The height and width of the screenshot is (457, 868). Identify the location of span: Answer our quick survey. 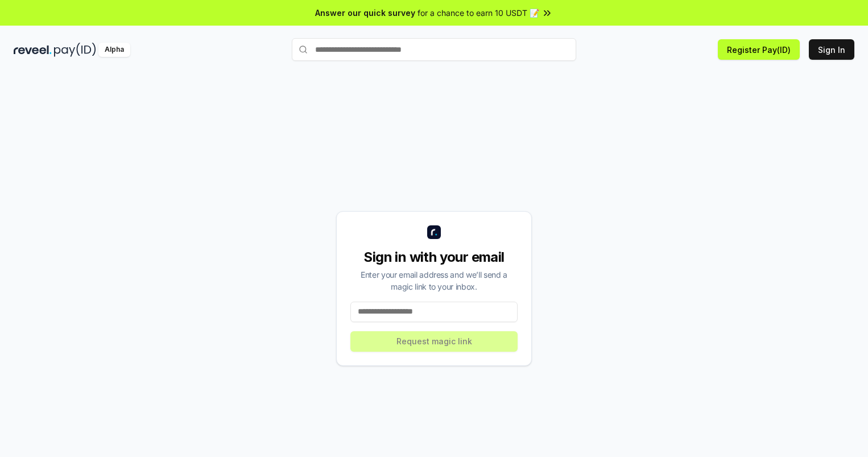
(365, 12).